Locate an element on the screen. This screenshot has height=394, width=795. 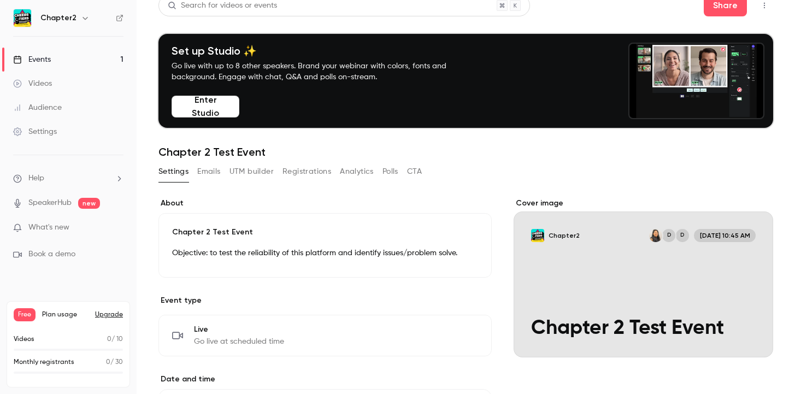
button: UTM builder is located at coordinates (251, 172).